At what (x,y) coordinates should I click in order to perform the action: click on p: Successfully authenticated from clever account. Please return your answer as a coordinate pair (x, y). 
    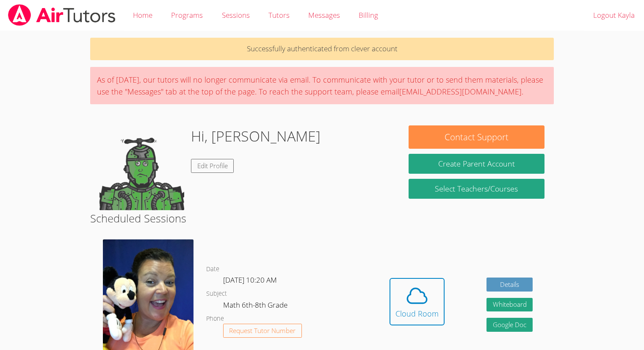
    Looking at the image, I should click on (322, 49).